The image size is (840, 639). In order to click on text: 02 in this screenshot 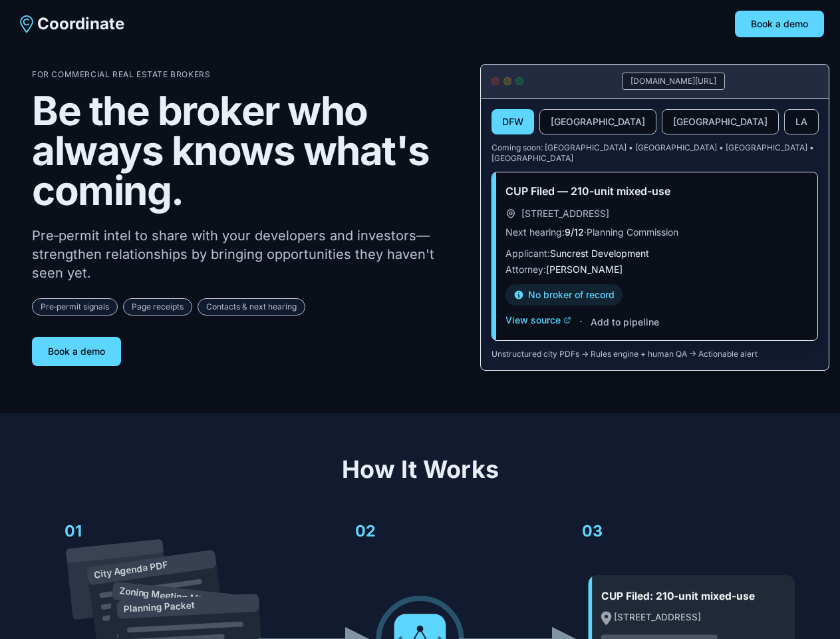, I will do `click(366, 530)`.